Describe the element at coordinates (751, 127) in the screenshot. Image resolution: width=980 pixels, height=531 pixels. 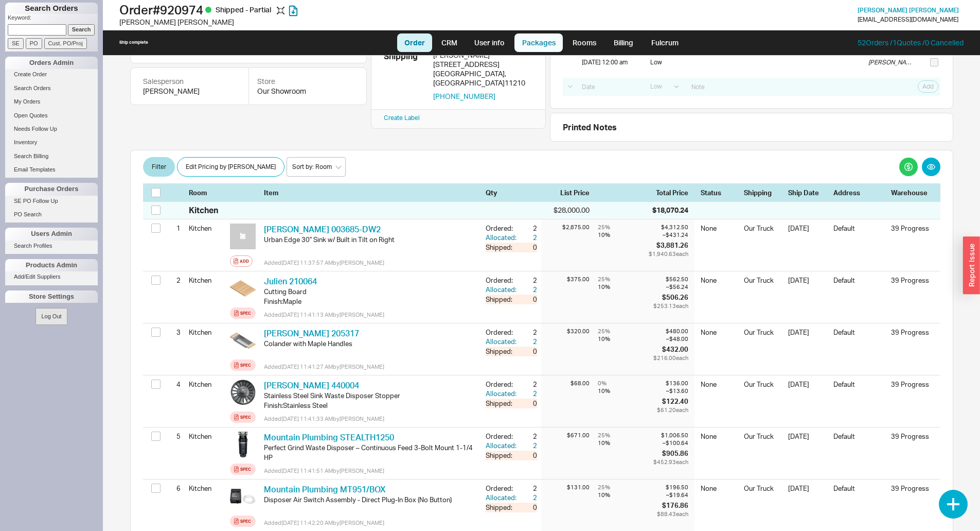
I see `div: Printed Notes` at that location.